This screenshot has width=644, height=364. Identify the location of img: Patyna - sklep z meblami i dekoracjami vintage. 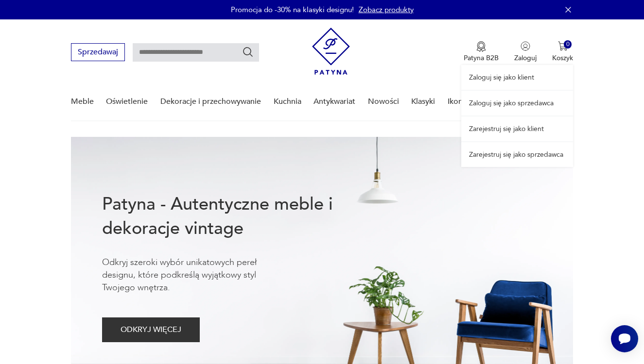
(331, 51).